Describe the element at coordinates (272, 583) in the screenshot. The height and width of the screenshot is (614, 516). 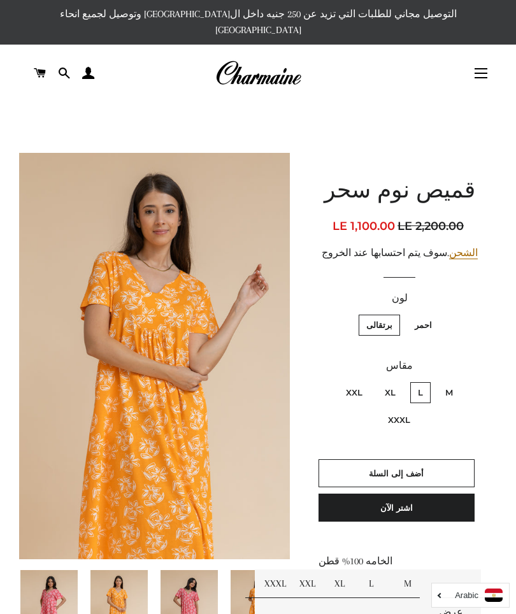
I see `td: XXXL` at that location.